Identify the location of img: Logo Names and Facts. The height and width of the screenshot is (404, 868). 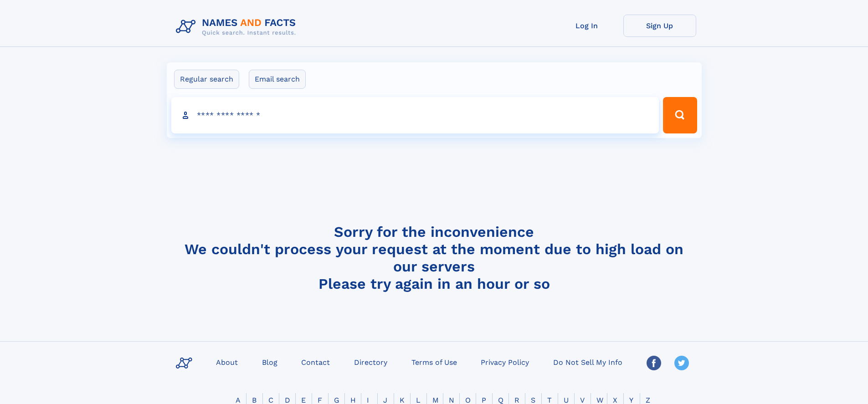
(238, 27).